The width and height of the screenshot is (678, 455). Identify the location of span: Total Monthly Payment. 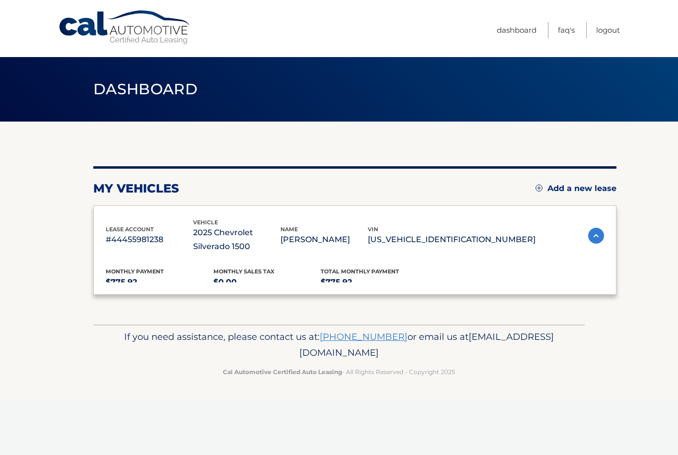
(360, 272).